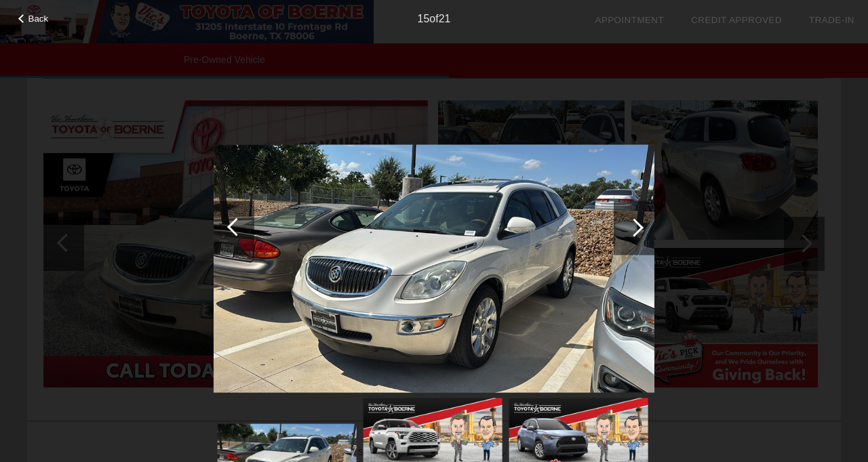  I want to click on span: 15, so click(423, 18).